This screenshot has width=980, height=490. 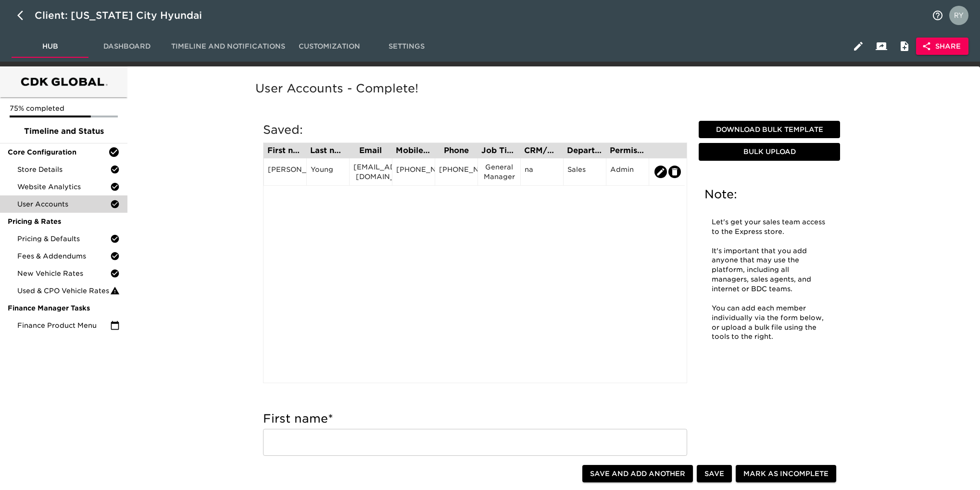 I want to click on p: You can add each member individually via the form below, or upload a bulk file using the tools to..., so click(x=770, y=323).